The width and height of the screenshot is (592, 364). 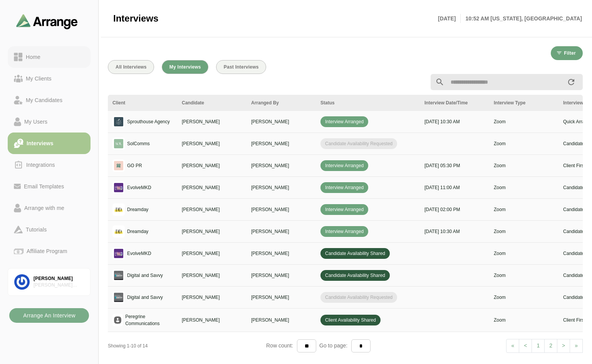 I want to click on img: arrangeai-name-small-logo.4d2b8aee.svg, so click(x=47, y=21).